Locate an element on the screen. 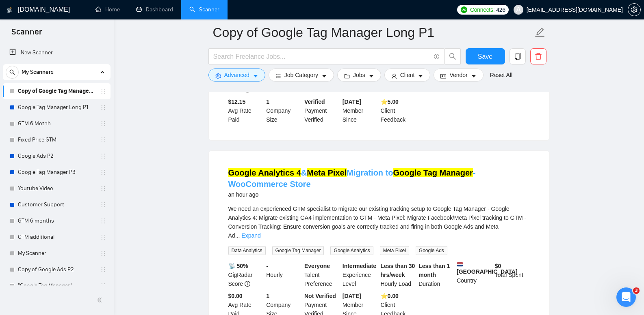 The image size is (644, 315). a: My Scanner is located at coordinates (57, 254).